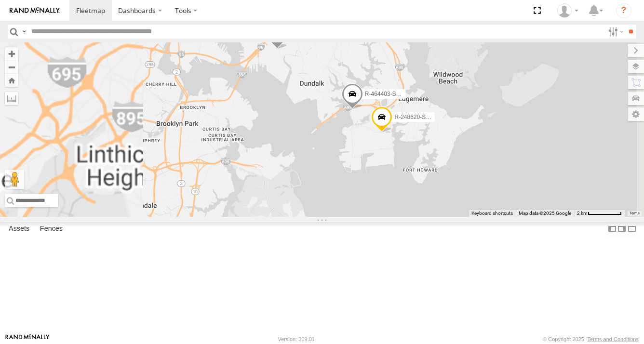 This screenshot has width=644, height=344. I want to click on label: Map Settings, so click(636, 115).